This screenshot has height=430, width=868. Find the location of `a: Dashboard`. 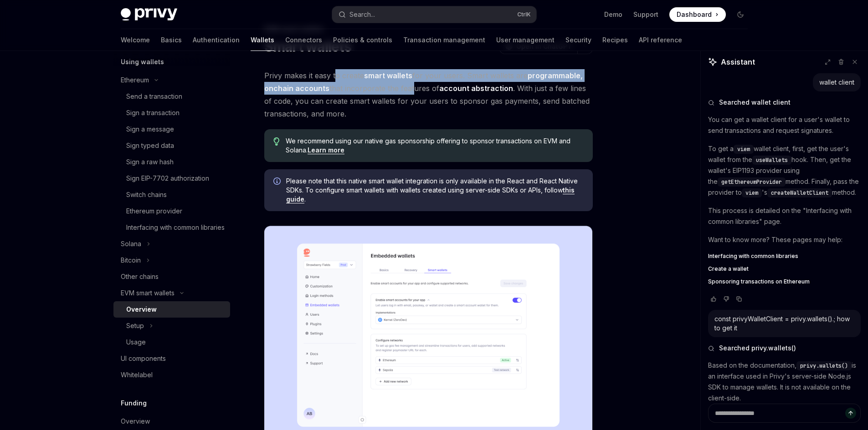

a: Dashboard is located at coordinates (698, 15).